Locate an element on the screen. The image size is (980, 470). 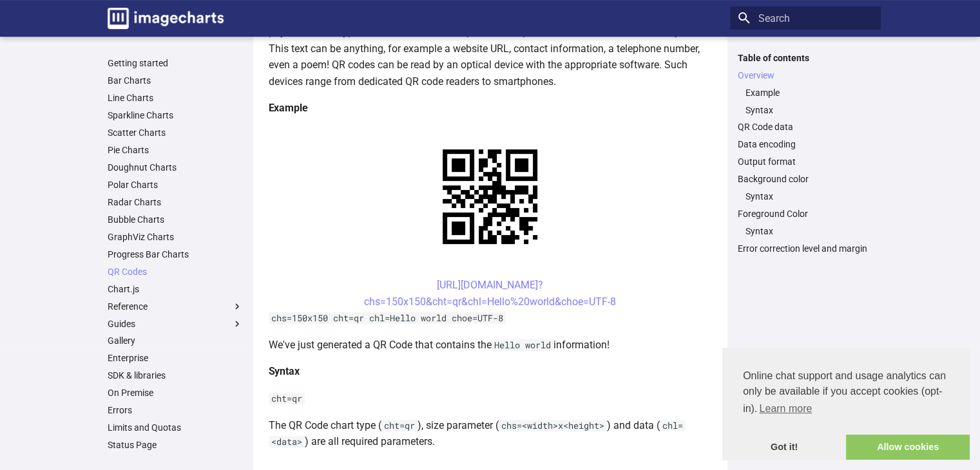
nav: Overview is located at coordinates (806, 101).